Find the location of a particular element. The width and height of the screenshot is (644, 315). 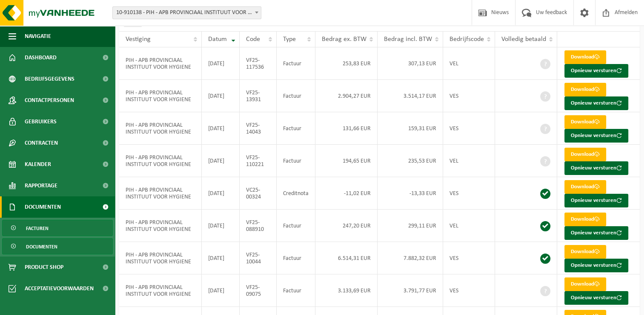

span: Contactpersonen is located at coordinates (49, 101).